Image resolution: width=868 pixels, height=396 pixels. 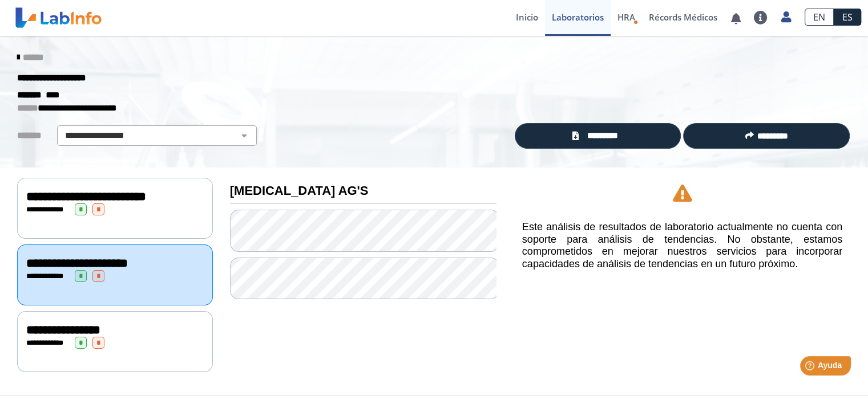 What do you see at coordinates (63, 14) in the screenshot?
I see `span: Ayuda` at bounding box center [63, 14].